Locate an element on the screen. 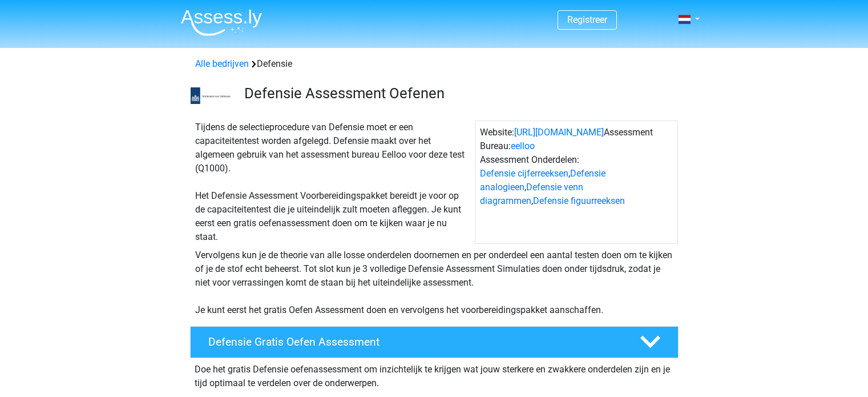 The image size is (868, 397). div: Tijdens de selectieprocedure van Defensie moet er een capaciteitentest worden afgelegd. Defensie ... is located at coordinates (333, 182).